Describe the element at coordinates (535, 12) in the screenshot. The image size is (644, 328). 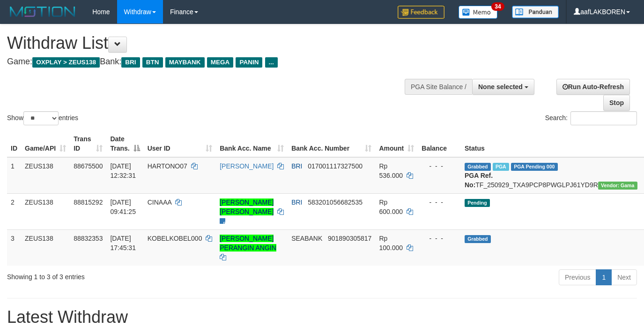
I see `img: panduan.png` at that location.